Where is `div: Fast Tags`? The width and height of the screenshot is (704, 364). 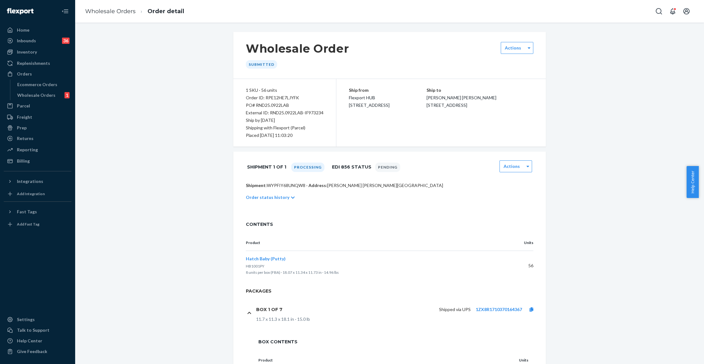
div: Fast Tags is located at coordinates (27, 212).